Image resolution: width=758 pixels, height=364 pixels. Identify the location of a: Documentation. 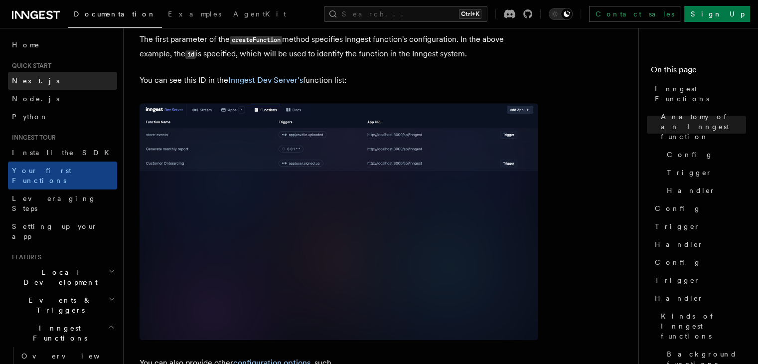
(115, 15).